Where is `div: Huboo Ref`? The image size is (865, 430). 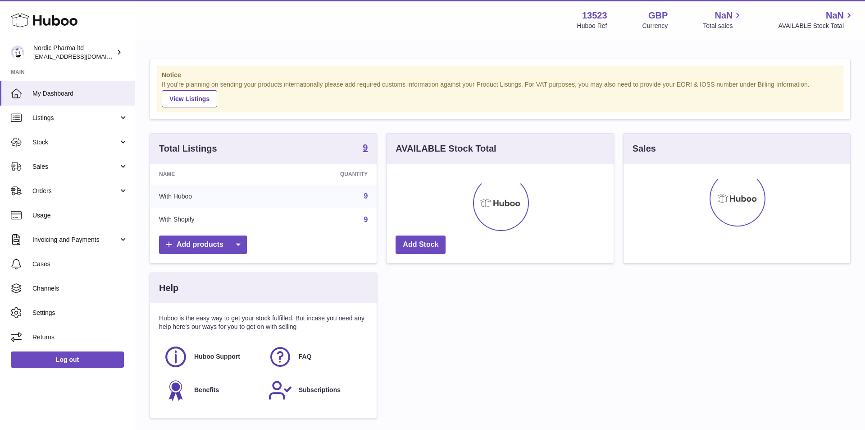 div: Huboo Ref is located at coordinates (592, 26).